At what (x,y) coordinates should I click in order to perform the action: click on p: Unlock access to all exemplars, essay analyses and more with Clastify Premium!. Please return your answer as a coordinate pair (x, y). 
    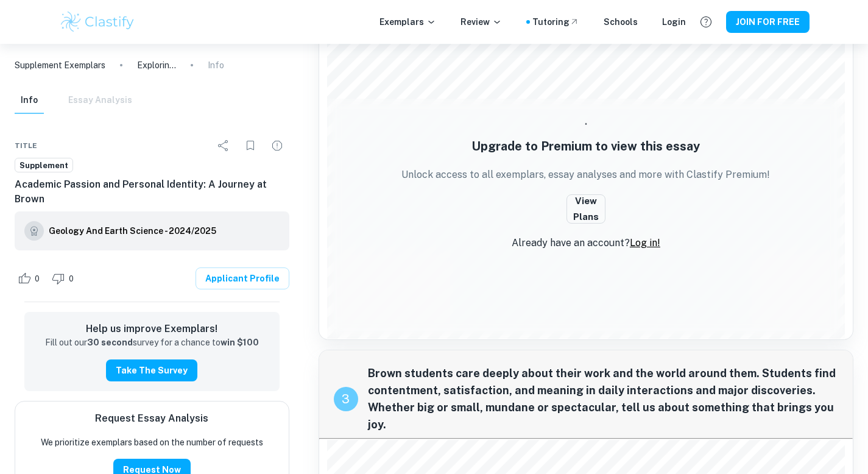
    Looking at the image, I should click on (585, 175).